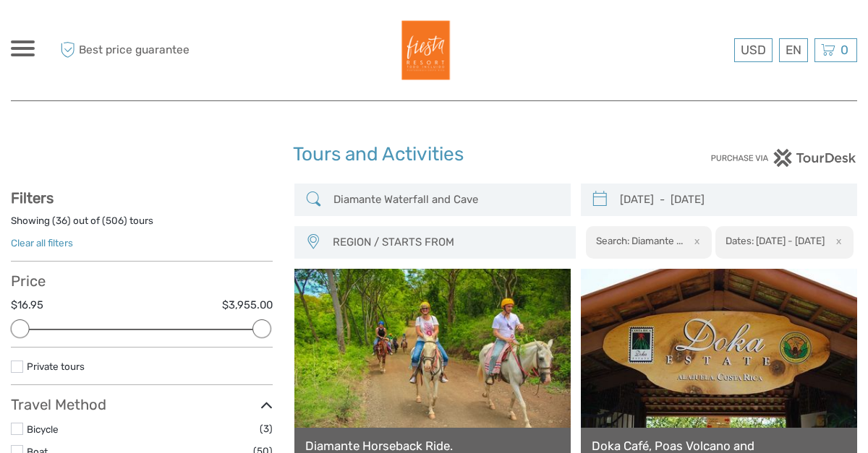  Describe the element at coordinates (447, 242) in the screenshot. I see `button: REGION / STARTS FROM` at that location.